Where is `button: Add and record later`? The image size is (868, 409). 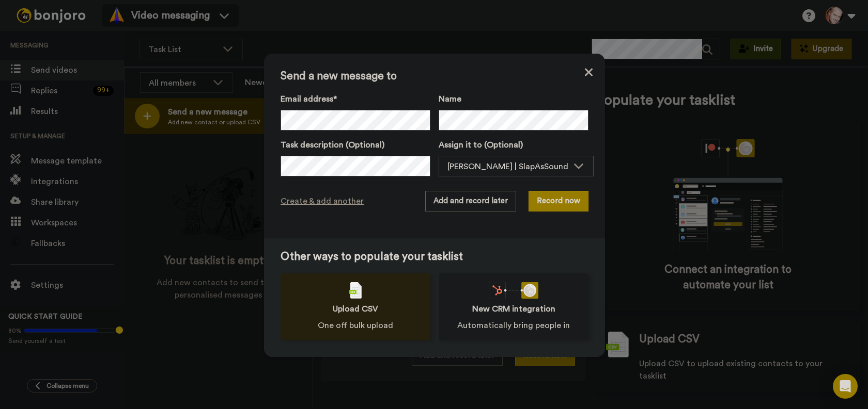
button: Add and record later is located at coordinates (470, 201).